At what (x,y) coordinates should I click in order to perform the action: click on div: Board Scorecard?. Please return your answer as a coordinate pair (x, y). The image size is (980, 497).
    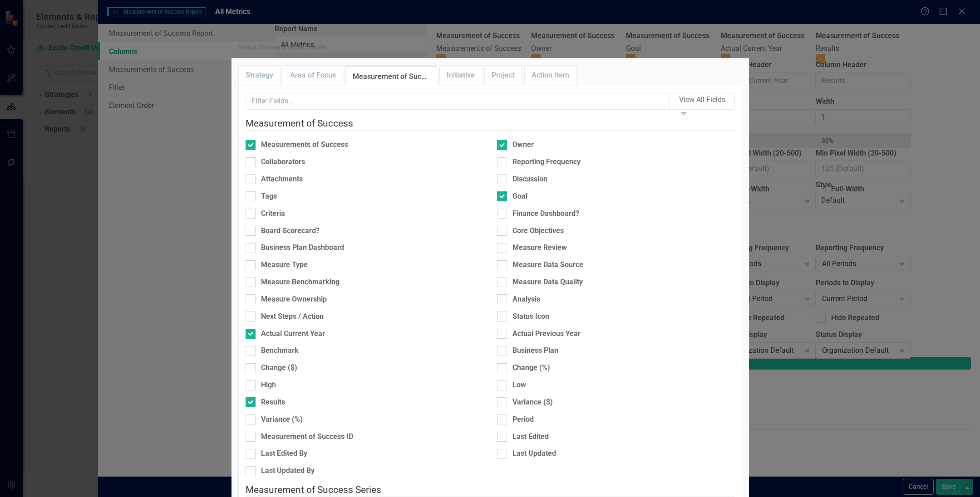
    Looking at the image, I should click on (290, 231).